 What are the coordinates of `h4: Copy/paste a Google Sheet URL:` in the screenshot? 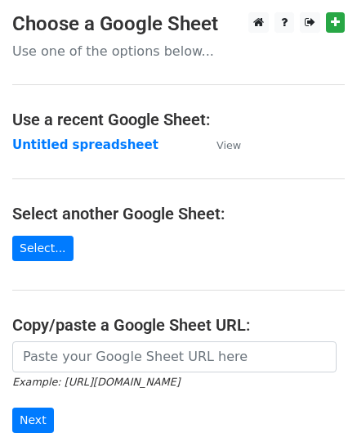 It's located at (178, 325).